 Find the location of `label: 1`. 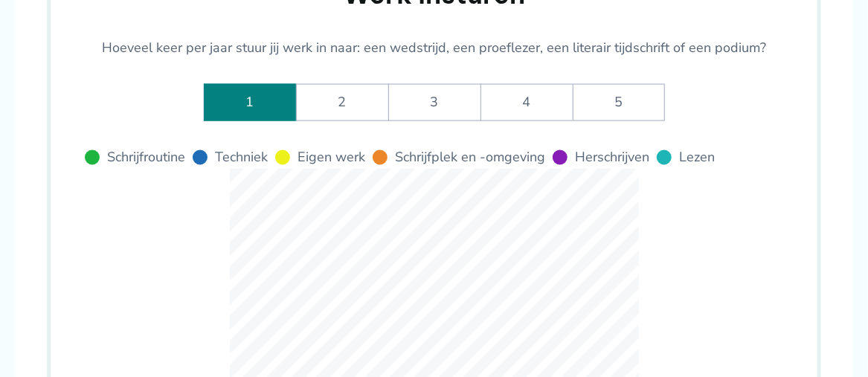

label: 1 is located at coordinates (250, 102).